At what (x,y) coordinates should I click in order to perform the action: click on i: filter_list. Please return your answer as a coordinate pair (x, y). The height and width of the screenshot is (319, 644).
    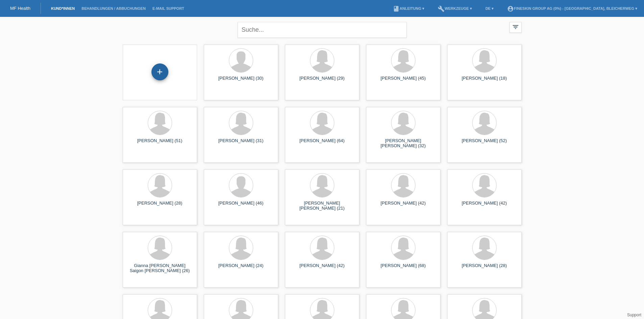
    Looking at the image, I should click on (515, 27).